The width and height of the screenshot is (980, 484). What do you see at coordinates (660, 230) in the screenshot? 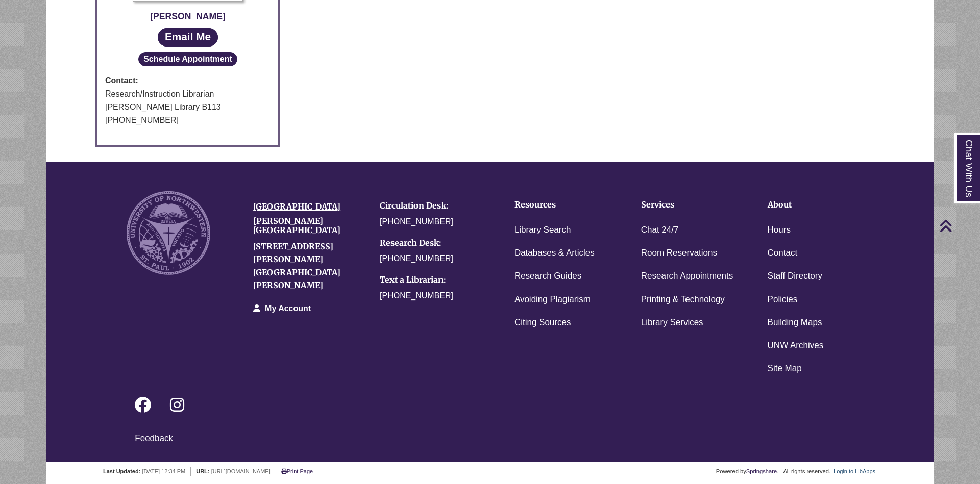
I see `a: Chat 24/7` at bounding box center [660, 230].